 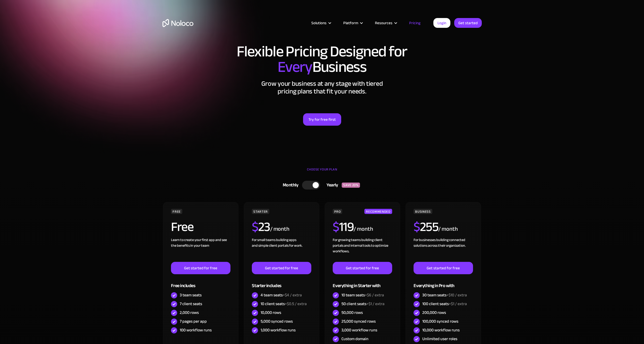 What do you see at coordinates (182, 227) in the screenshot?
I see `h2: Free` at bounding box center [182, 227].